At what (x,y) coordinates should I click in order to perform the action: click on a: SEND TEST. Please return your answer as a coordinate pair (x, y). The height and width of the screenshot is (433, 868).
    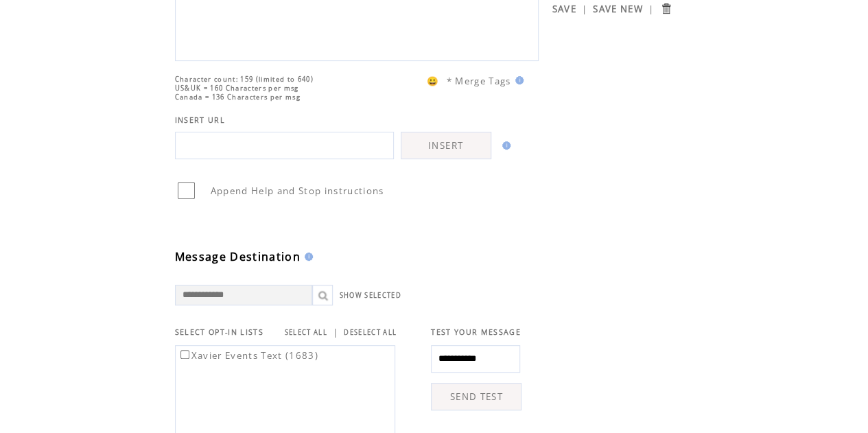
    Looking at the image, I should click on (476, 396).